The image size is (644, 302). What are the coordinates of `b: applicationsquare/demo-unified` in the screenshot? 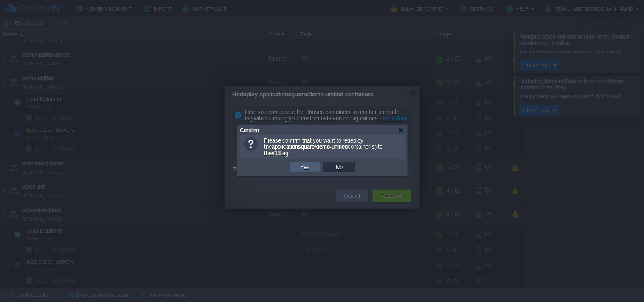 It's located at (309, 147).